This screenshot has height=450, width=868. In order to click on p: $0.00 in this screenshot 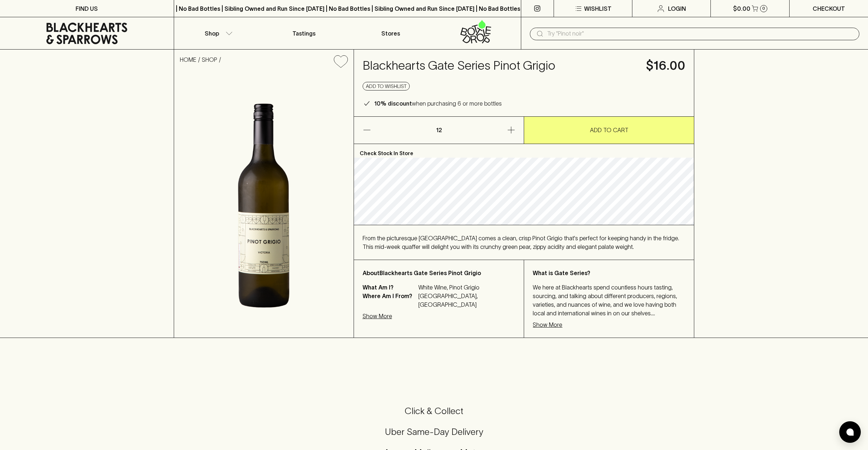, I will do `click(742, 9)`.